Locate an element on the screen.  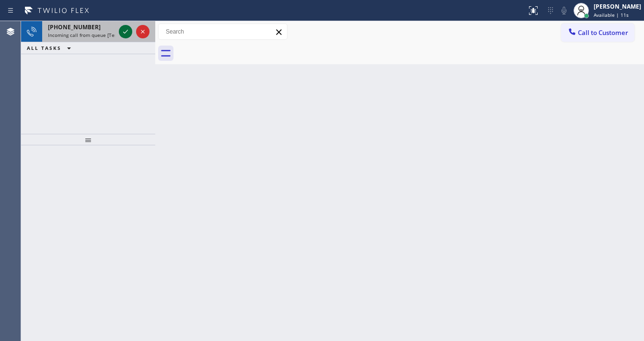
span: ALL TASKS is located at coordinates (44, 48).